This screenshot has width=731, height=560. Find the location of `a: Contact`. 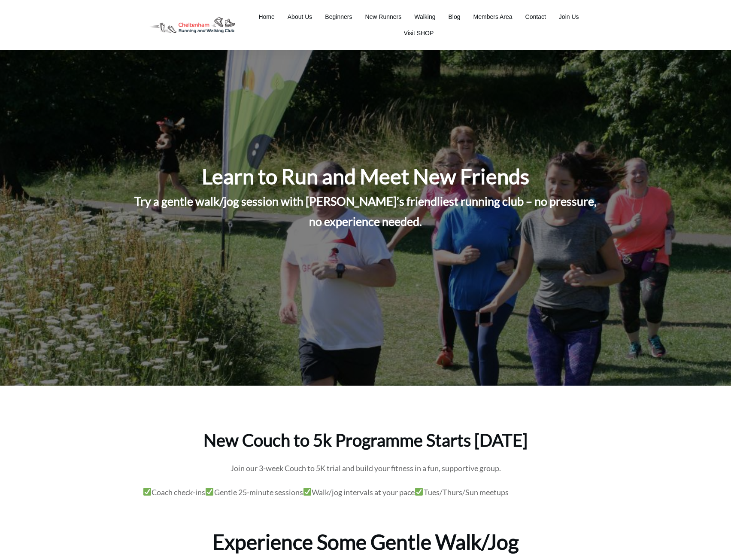

a: Contact is located at coordinates (536, 16).